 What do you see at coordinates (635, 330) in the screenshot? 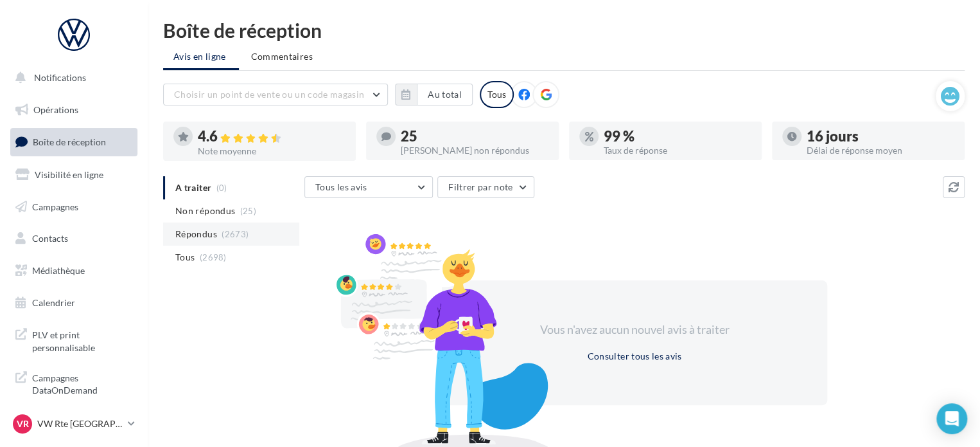
I see `div: Vous n'avez aucun nouvel avis à traiter` at bounding box center [635, 330].